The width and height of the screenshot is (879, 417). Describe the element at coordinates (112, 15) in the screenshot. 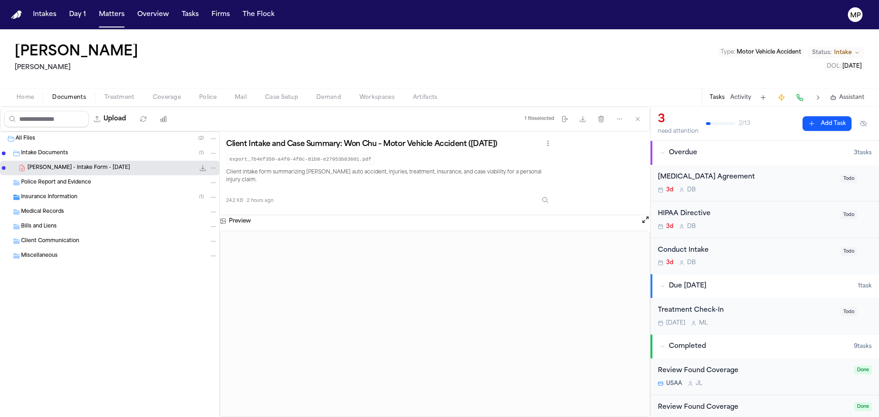

I see `a: Matters` at that location.